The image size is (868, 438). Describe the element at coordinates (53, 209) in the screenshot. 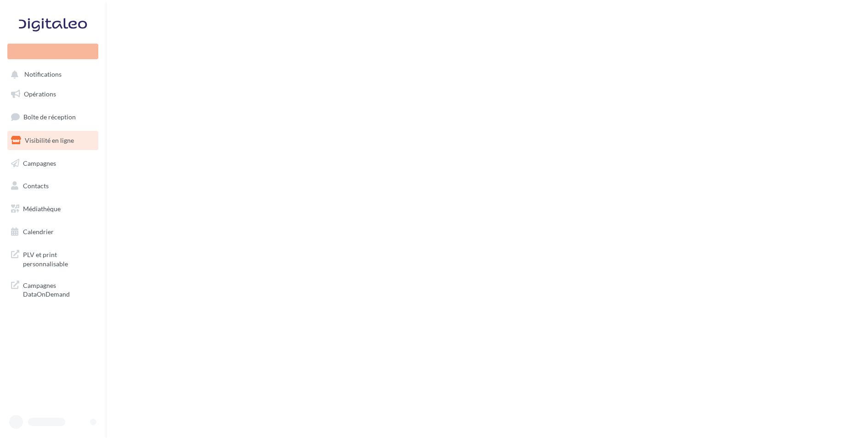

I see `a: Médiathèque` at that location.